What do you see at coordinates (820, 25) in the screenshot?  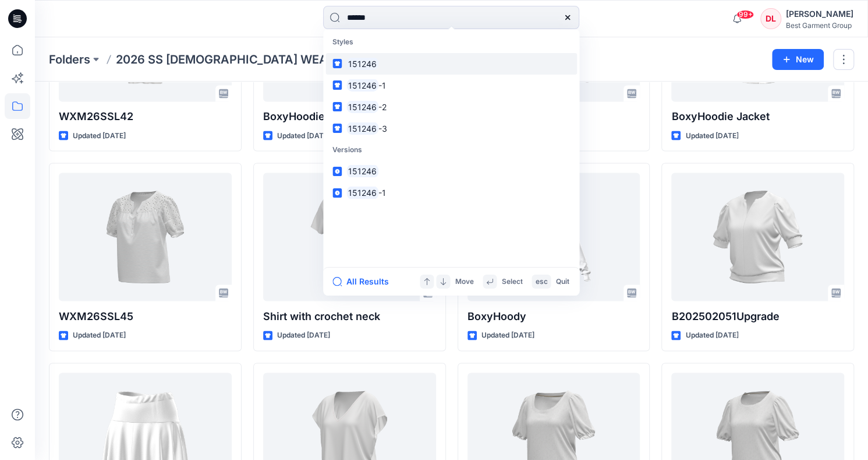 I see `div: Best Garment Group` at bounding box center [820, 25].